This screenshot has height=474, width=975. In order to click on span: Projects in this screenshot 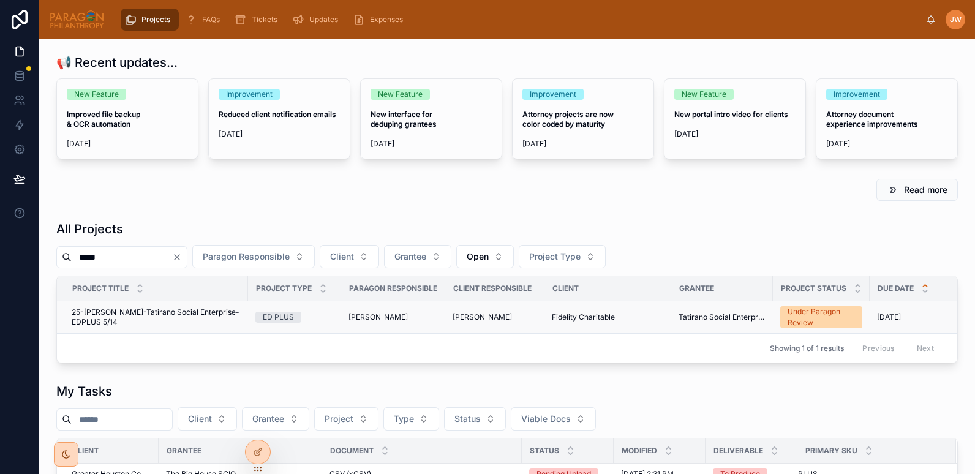, I will do `click(156, 20)`.